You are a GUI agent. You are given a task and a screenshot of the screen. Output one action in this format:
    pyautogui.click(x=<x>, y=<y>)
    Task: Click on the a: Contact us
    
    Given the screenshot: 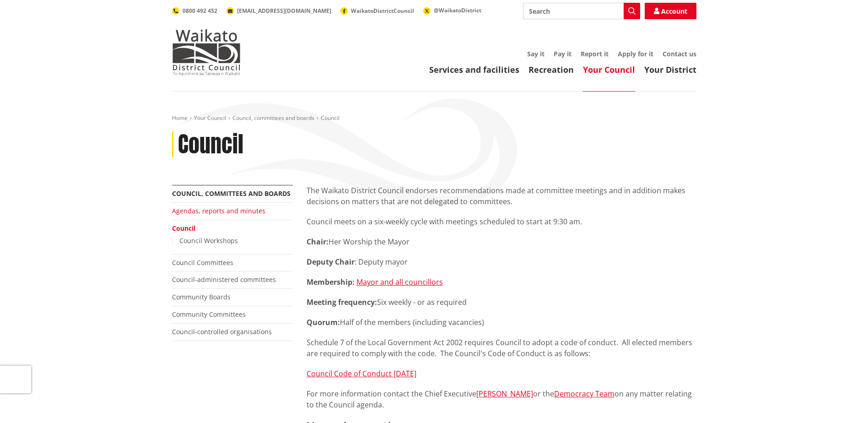 What is the action you would take?
    pyautogui.click(x=680, y=54)
    